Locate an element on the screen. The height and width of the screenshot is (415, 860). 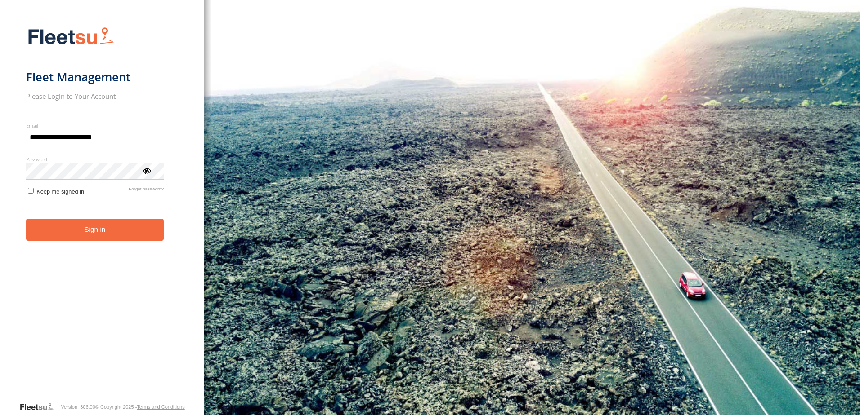
div: ViewPassword is located at coordinates (147, 170).